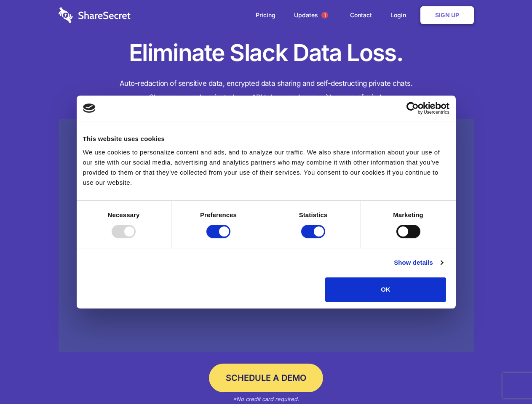  Describe the element at coordinates (266, 167) in the screenshot. I see `div: We use cookies to personalize content and ads, and to analyze our traffic. We also share informat...` at that location.